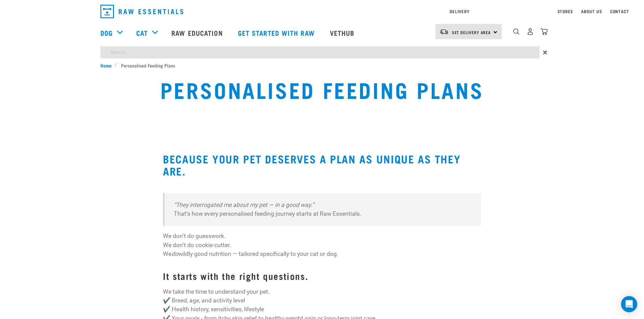 The image size is (644, 319). What do you see at coordinates (516, 32) in the screenshot?
I see `img: home-icon-1@2x.png` at bounding box center [516, 32].